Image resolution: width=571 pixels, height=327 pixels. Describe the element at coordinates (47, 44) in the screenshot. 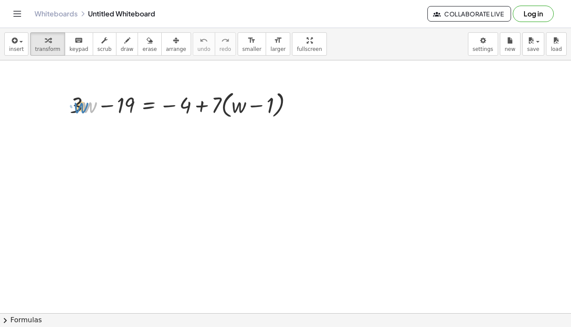

I see `button: transform` at that location.